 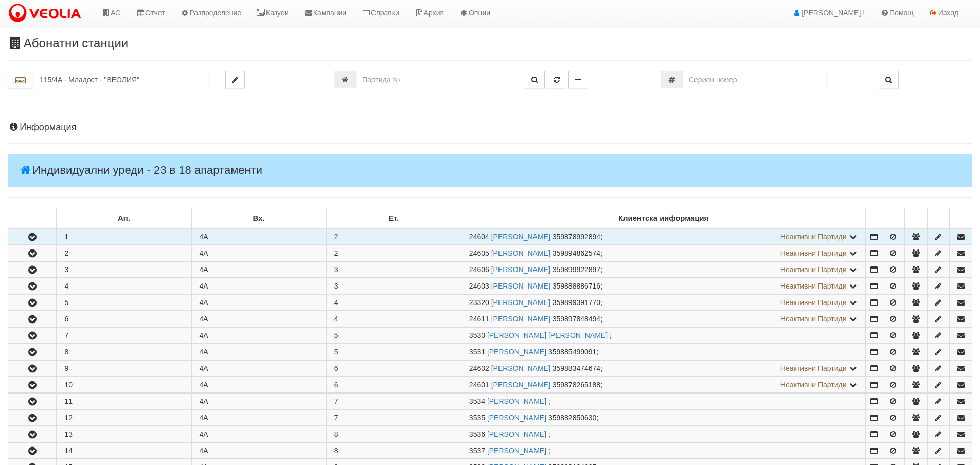 I want to click on span: 359894862574, so click(x=576, y=253).